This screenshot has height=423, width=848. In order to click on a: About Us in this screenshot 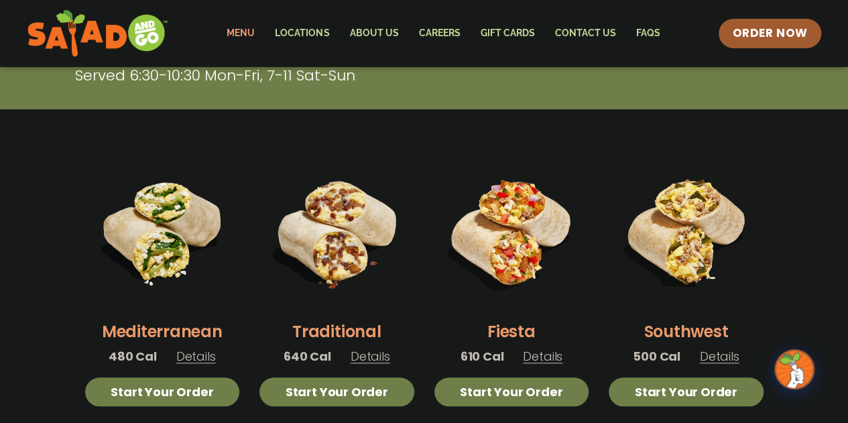, I will do `click(374, 34)`.